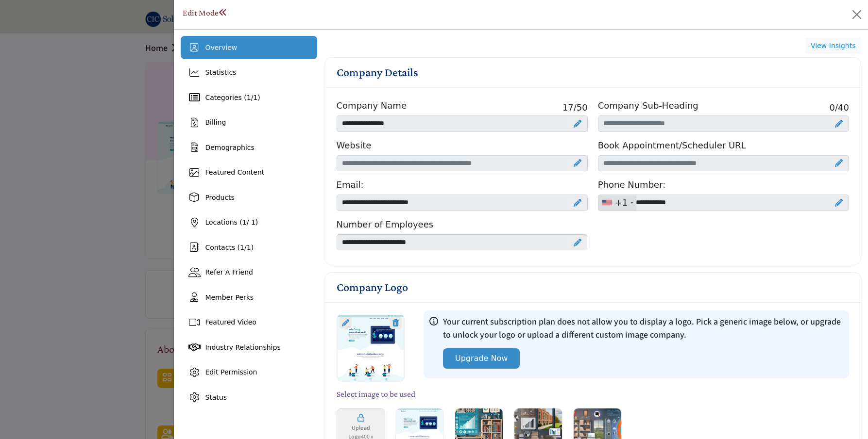 The image size is (868, 439). What do you see at coordinates (372, 105) in the screenshot?
I see `label: Company Name` at bounding box center [372, 105].